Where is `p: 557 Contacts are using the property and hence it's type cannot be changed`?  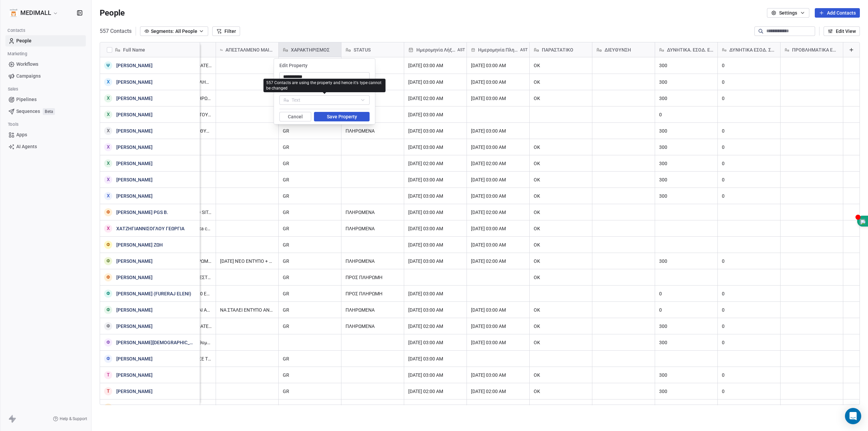
p: 557 Contacts are using the property and hence it's type cannot be changed is located at coordinates (324, 85).